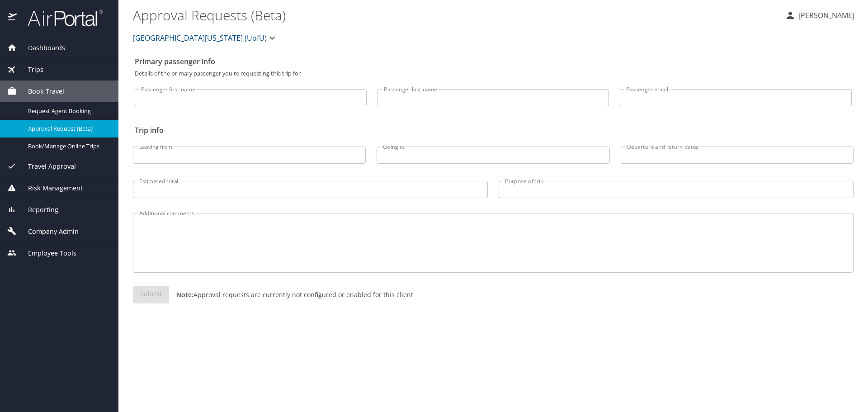 Image resolution: width=868 pixels, height=412 pixels. What do you see at coordinates (41, 48) in the screenshot?
I see `span: Dashboards` at bounding box center [41, 48].